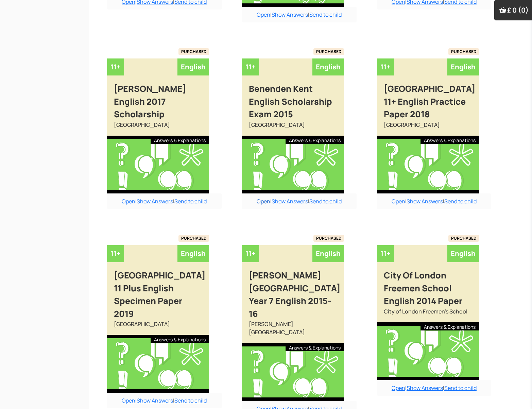 The width and height of the screenshot is (532, 409). What do you see at coordinates (30, 383) in the screenshot?
I see `div: 40` at bounding box center [30, 383].